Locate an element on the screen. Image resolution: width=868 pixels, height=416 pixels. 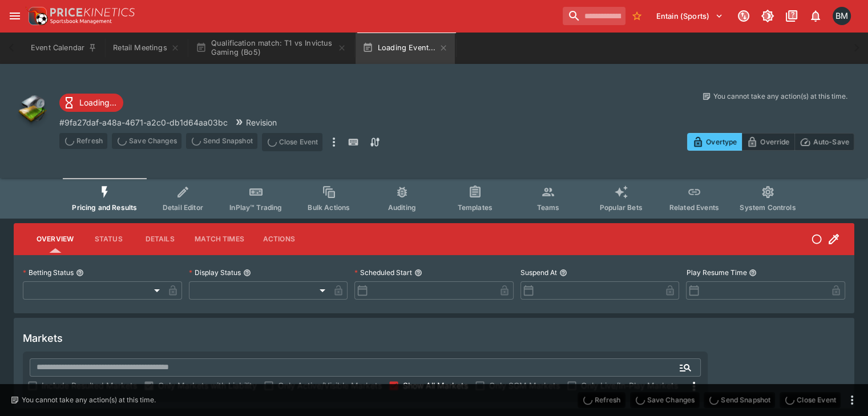
span: Only SGM Markets is located at coordinates (525, 385).